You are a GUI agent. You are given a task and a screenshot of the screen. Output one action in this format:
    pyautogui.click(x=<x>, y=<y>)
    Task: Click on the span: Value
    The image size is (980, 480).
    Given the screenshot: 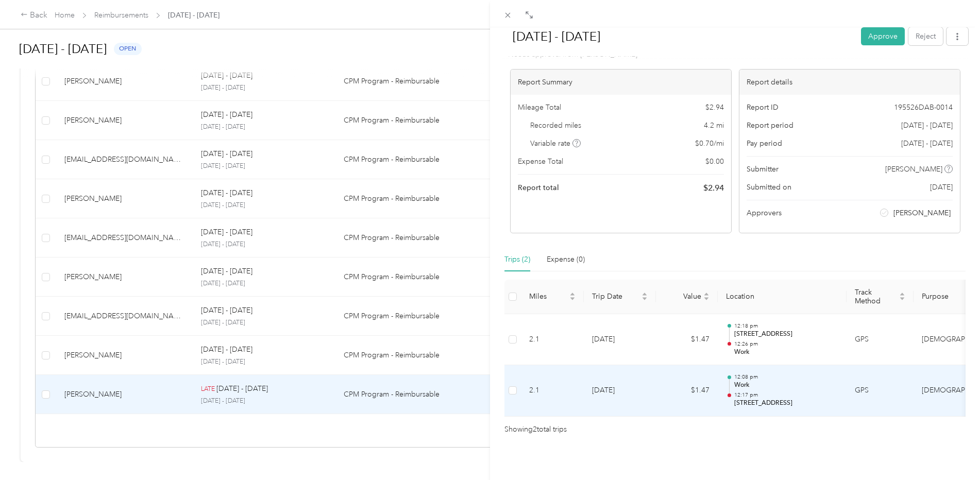 What is the action you would take?
    pyautogui.click(x=682, y=296)
    